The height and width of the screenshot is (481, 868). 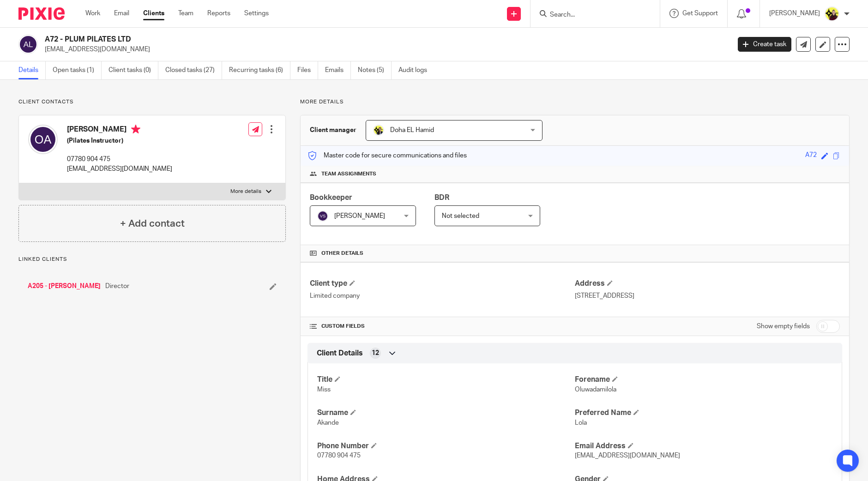 I want to click on h4: Address, so click(x=707, y=283).